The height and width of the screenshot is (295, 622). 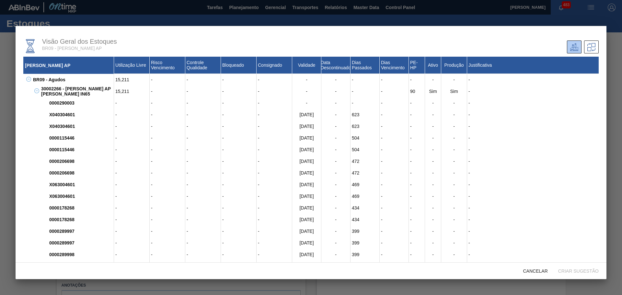 What do you see at coordinates (454, 65) in the screenshot?
I see `div: Produção` at bounding box center [454, 65].